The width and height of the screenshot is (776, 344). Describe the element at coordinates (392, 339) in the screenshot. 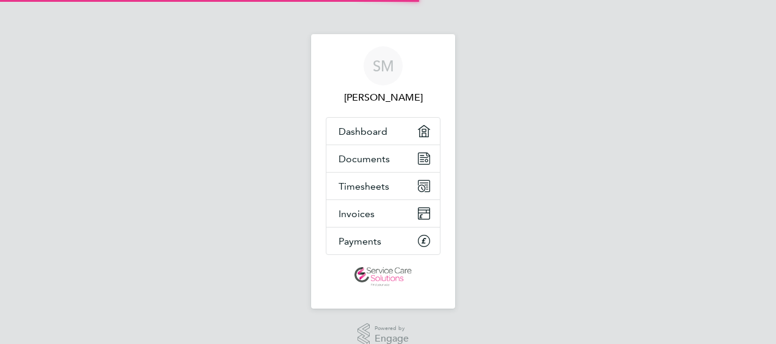

I see `span: Engage` at that location.